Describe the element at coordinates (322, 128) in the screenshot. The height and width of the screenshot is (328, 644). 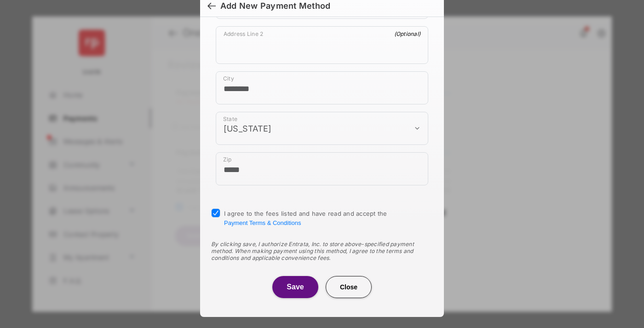
I see `div: payment_method_screening[postal_addresses][administrativeArea]` at that location.